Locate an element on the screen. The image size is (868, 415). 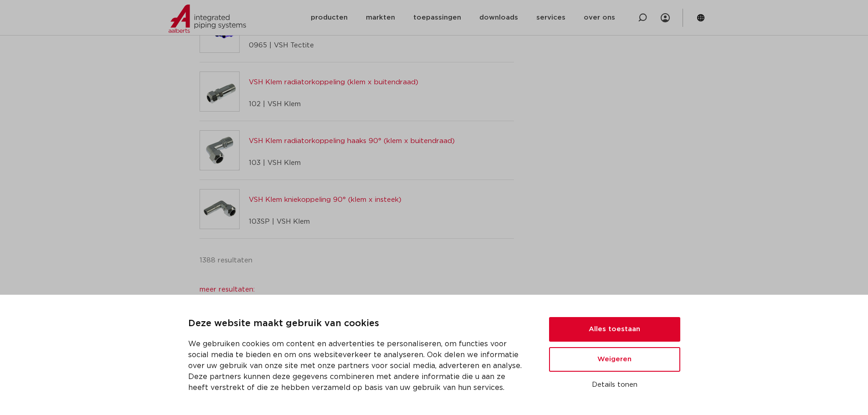
p: 103SP | VSH Klem is located at coordinates (325, 222).